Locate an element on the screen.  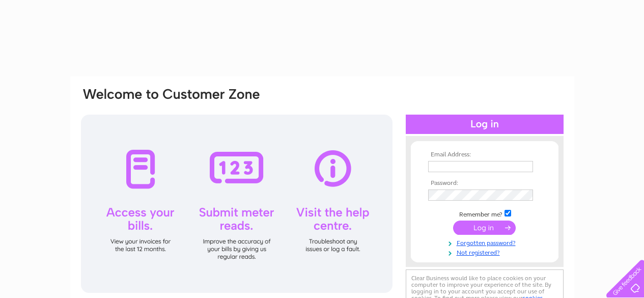
th: Email Address: is located at coordinates (485, 154).